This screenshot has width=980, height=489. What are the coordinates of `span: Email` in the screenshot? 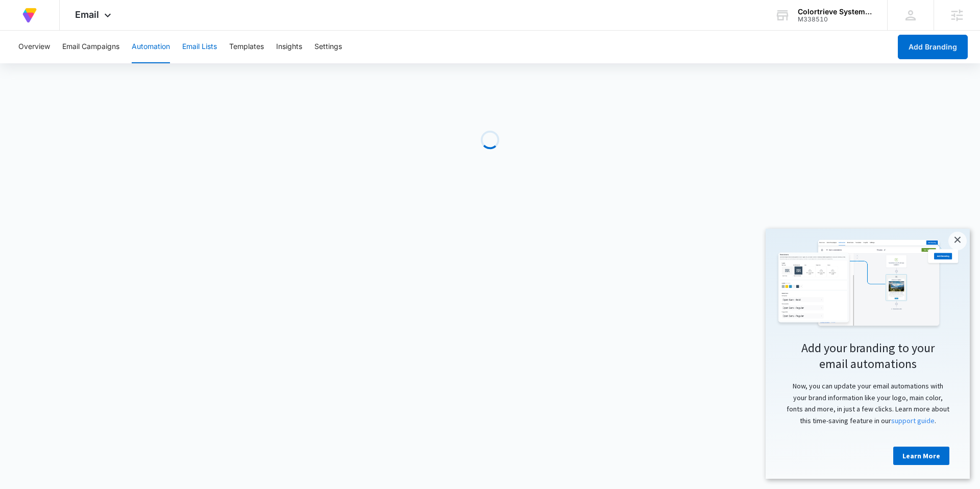 It's located at (87, 15).